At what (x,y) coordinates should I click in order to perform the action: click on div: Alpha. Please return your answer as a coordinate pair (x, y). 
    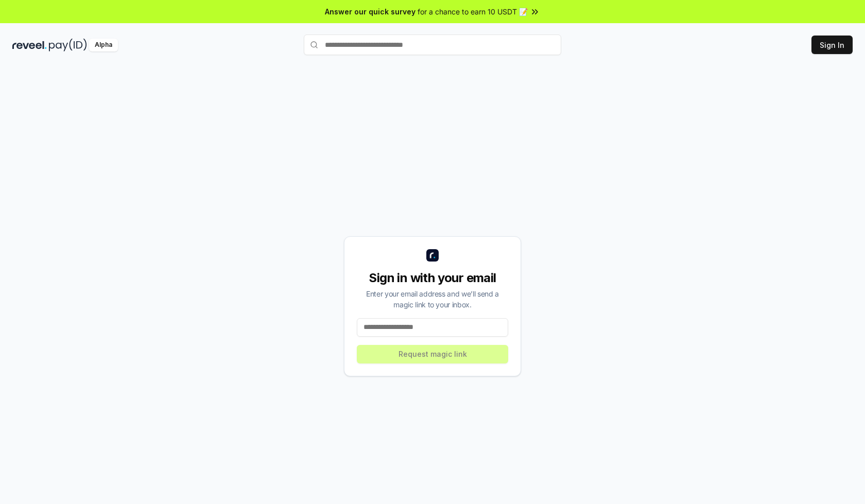
    Looking at the image, I should click on (103, 45).